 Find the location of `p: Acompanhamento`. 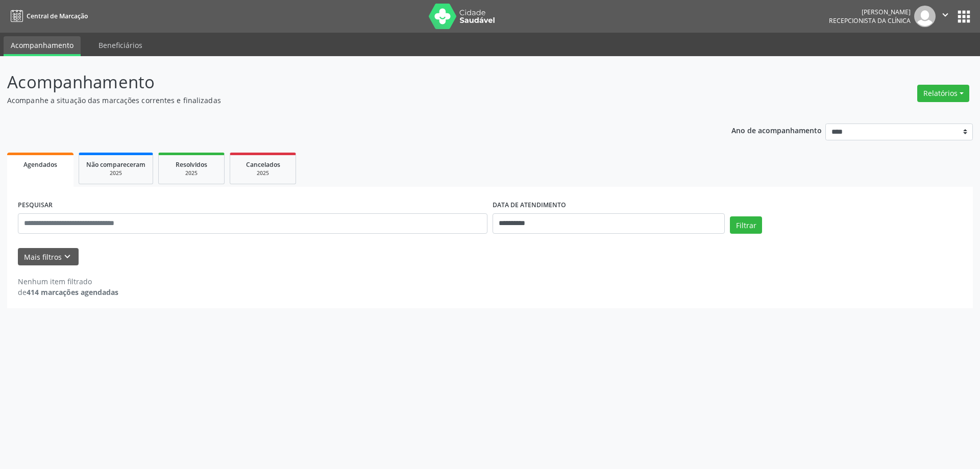

p: Acompanhamento is located at coordinates (345, 82).